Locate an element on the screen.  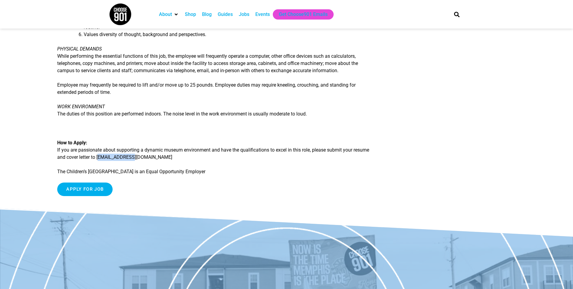
input: Apply for job is located at coordinates (85, 189).